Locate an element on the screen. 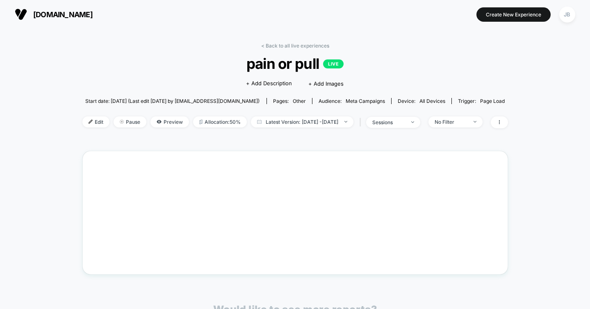 The image size is (590, 309). div: Trigger: is located at coordinates (481, 101).